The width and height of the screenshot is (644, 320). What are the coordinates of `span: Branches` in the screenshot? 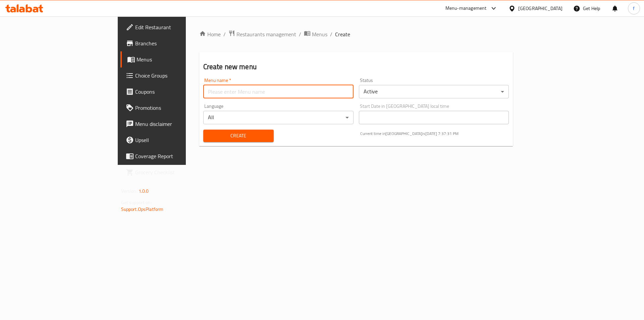 It's located at (177, 43).